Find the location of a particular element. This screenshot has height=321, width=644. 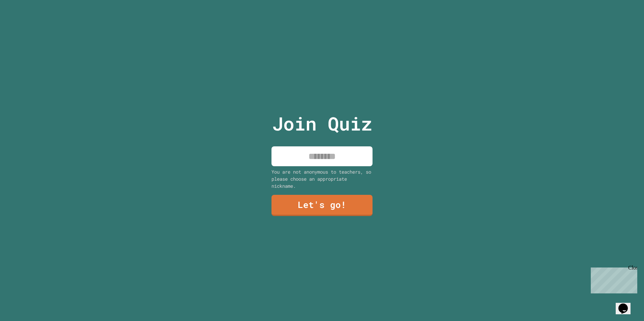

div: Chat with us now!Close is located at coordinates (25, 22).